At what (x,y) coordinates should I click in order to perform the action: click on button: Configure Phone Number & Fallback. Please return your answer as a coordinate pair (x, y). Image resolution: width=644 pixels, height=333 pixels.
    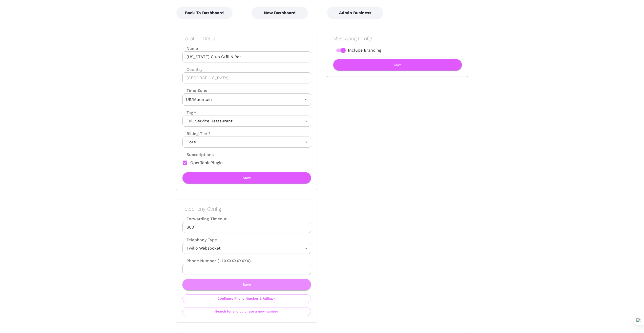
    Looking at the image, I should click on (247, 298).